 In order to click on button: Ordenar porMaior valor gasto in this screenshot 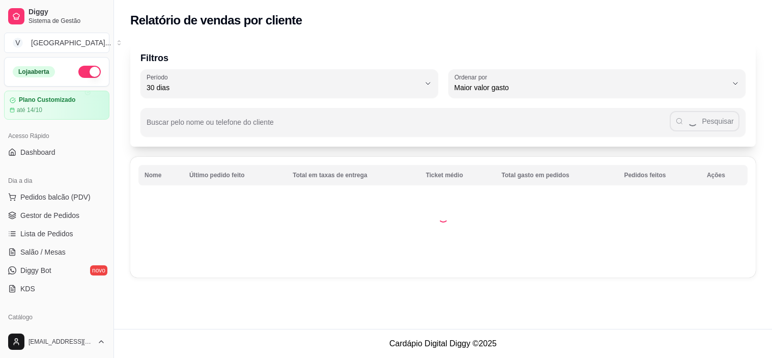, I will do `click(597, 83)`.